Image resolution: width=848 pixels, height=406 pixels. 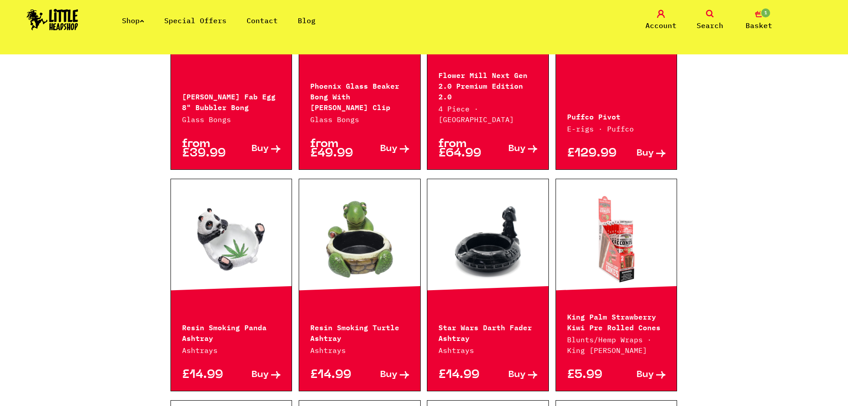 What do you see at coordinates (360, 332) in the screenshot?
I see `p: Resin Smoking Turtle Ashtray` at bounding box center [360, 332].